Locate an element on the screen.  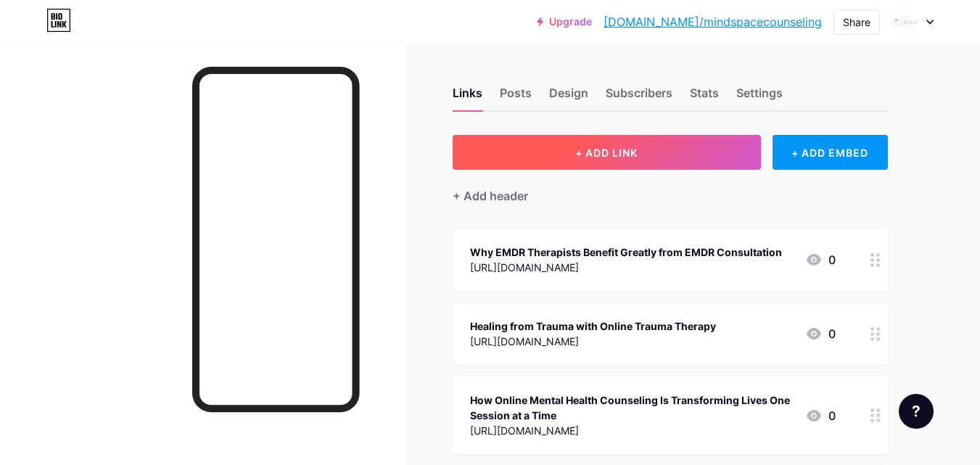
div: + ADD EMBED is located at coordinates (830, 153).